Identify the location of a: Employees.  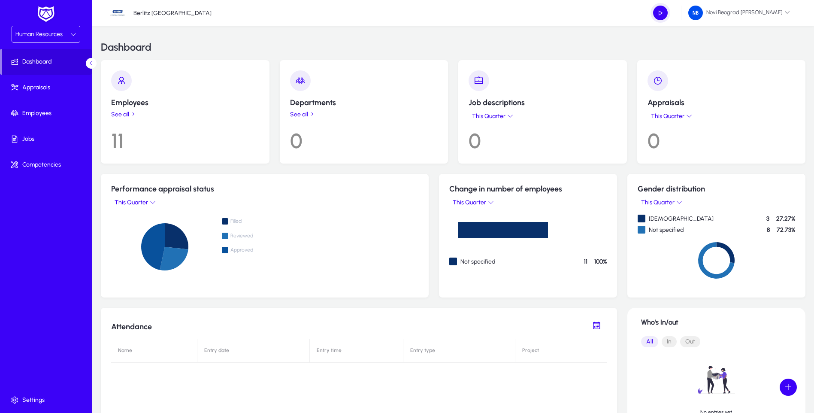
(48, 113).